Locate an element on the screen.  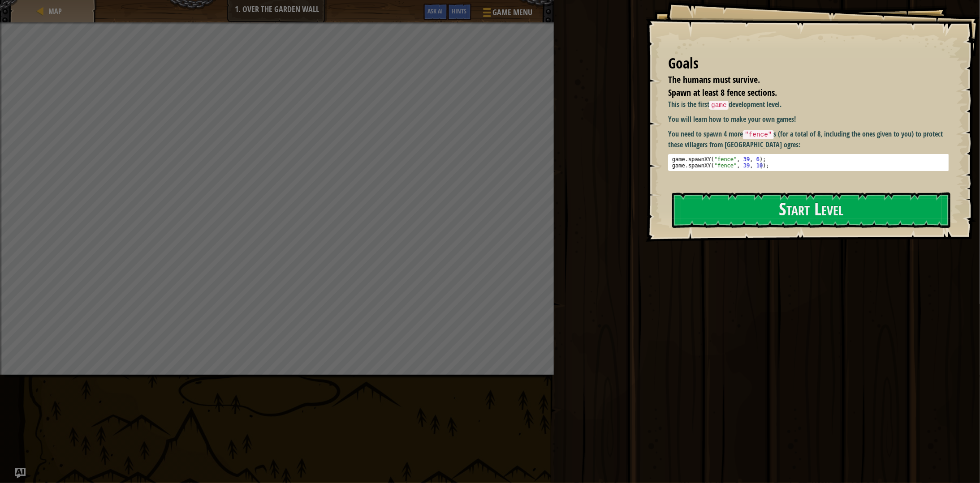
span: Game Menu is located at coordinates (512, 13).